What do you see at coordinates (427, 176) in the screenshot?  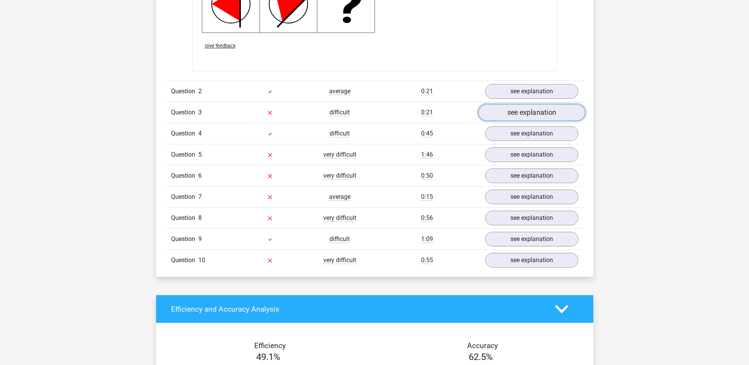 I see `span: 0:50` at bounding box center [427, 176].